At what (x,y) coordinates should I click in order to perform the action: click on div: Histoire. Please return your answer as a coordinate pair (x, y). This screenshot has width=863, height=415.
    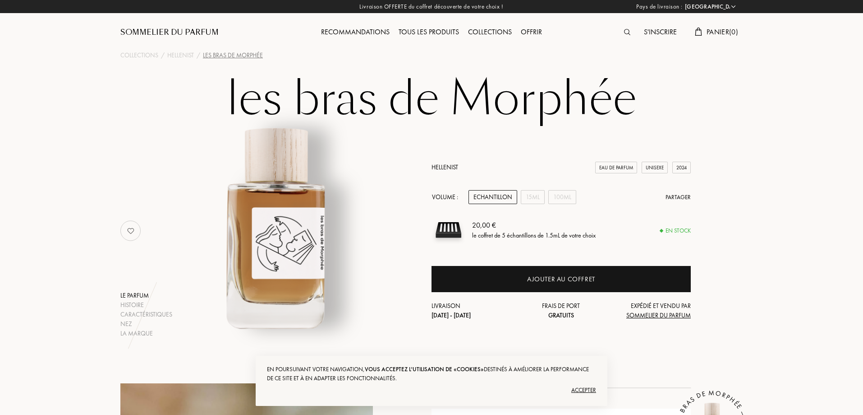
    Looking at the image, I should click on (146, 304).